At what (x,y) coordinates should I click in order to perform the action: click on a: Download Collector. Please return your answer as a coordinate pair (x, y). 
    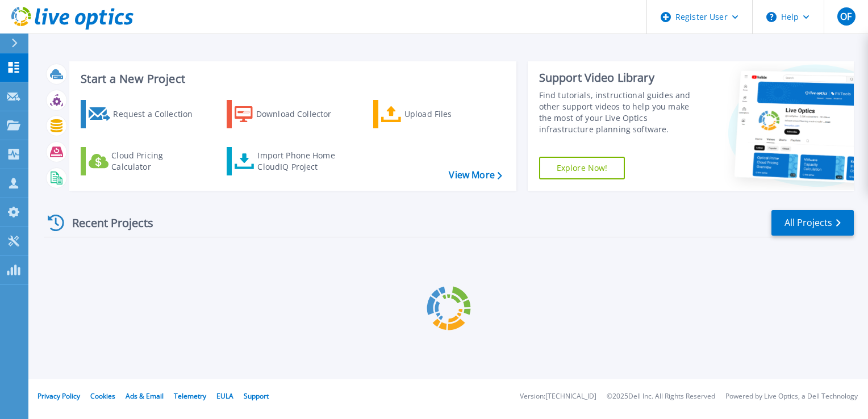
    Looking at the image, I should click on (290, 114).